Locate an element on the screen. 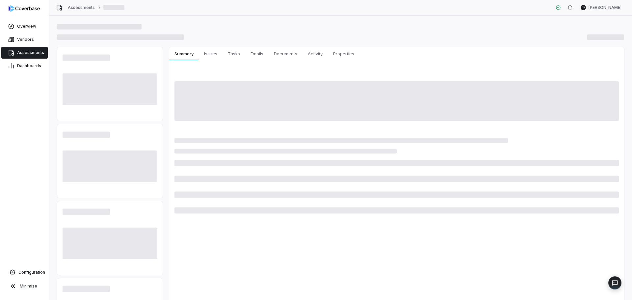  span: Minimize is located at coordinates (28, 286).